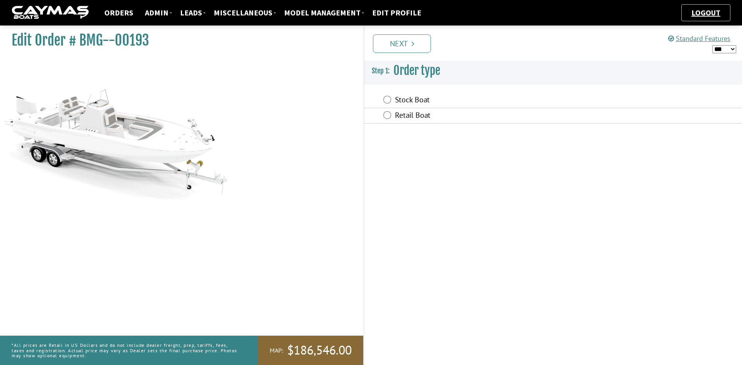 This screenshot has height=365, width=742. What do you see at coordinates (50, 13) in the screenshot?
I see `img: caymas-dealer-connect-2ed40d3bc7270c1d8d7ffb4b79bf05adc795679939227970def78ec6f6c03838.gif` at bounding box center [50, 13].